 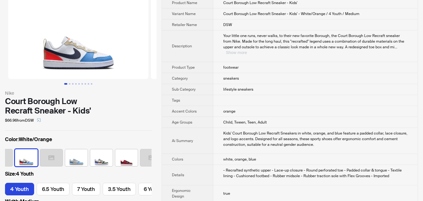 I want to click on img: White/Blue, so click(x=76, y=157).